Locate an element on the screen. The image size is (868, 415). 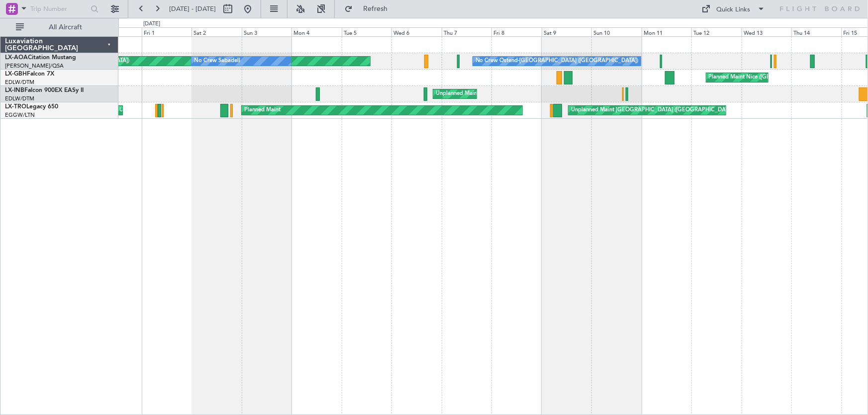
div: Mon 11 is located at coordinates (666, 32).